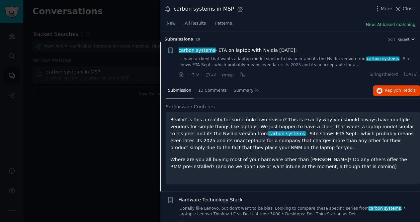 The width and height of the screenshot is (420, 222). What do you see at coordinates (204, 9) in the screenshot?
I see `div: carbon systems in MSP` at bounding box center [204, 9].